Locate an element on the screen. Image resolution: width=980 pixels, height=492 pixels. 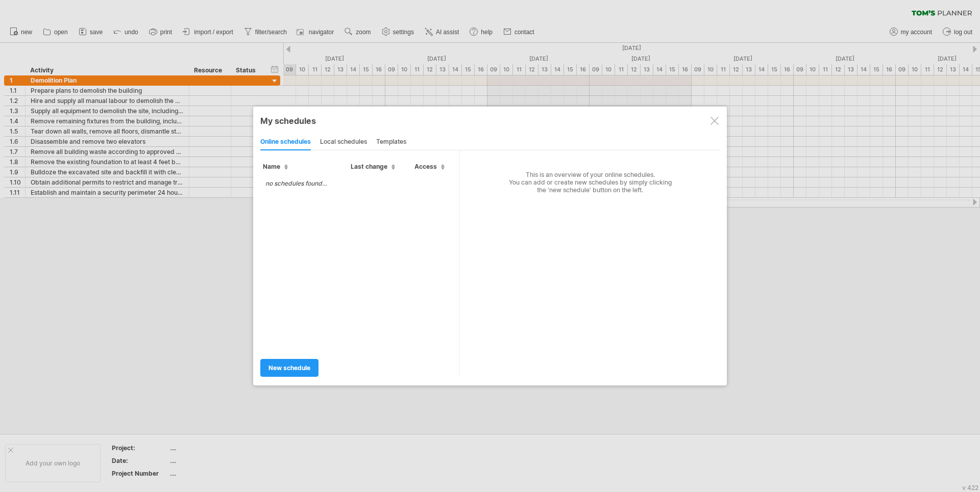
span: new schedule is located at coordinates (289, 368).